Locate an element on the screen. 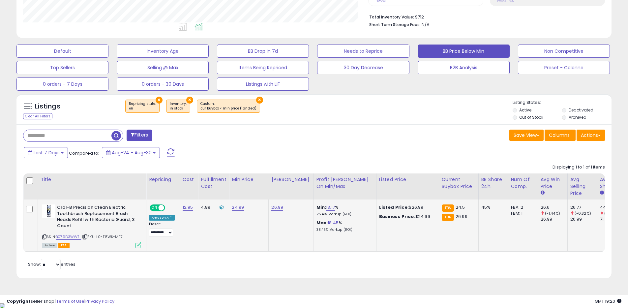 Image resolution: width=628 pixels, height=308 pixels. b: Short Term Storage Fees: is located at coordinates (395, 24).